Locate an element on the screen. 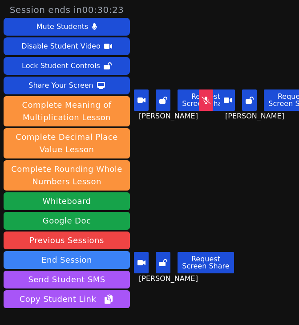  button: Copy Student Link is located at coordinates (67, 299).